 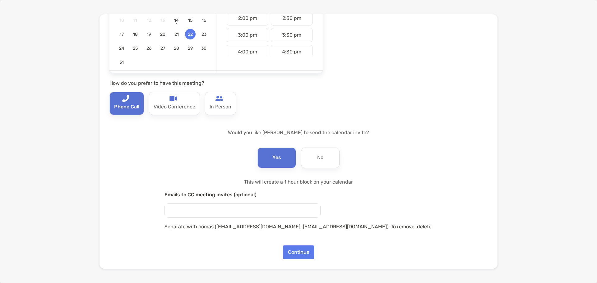 What do you see at coordinates (122, 34) in the screenshot?
I see `span: 17` at bounding box center [122, 34].